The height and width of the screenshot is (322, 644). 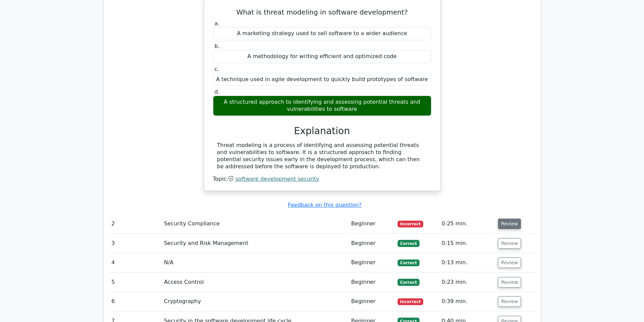 What do you see at coordinates (467, 243) in the screenshot?
I see `td: 0:15 min.` at bounding box center [467, 243].